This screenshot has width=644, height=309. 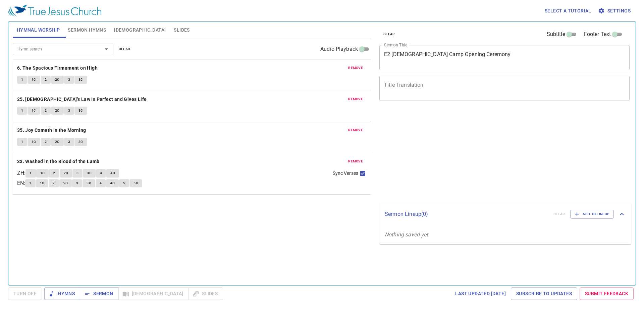 What do you see at coordinates (55, 11) in the screenshot?
I see `img: True Jesus Church` at bounding box center [55, 11].